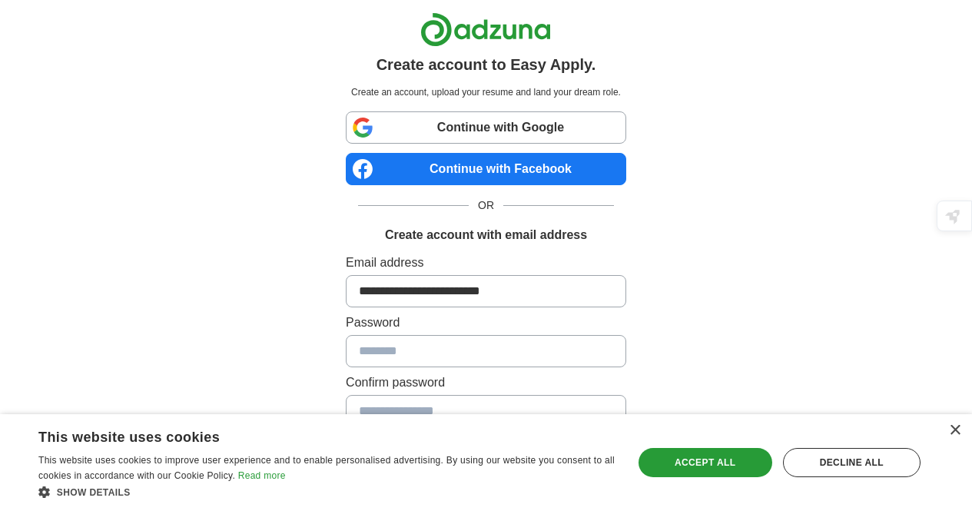 This screenshot has height=511, width=972. Describe the element at coordinates (307, 435) in the screenshot. I see `div: This website uses cookies` at that location.